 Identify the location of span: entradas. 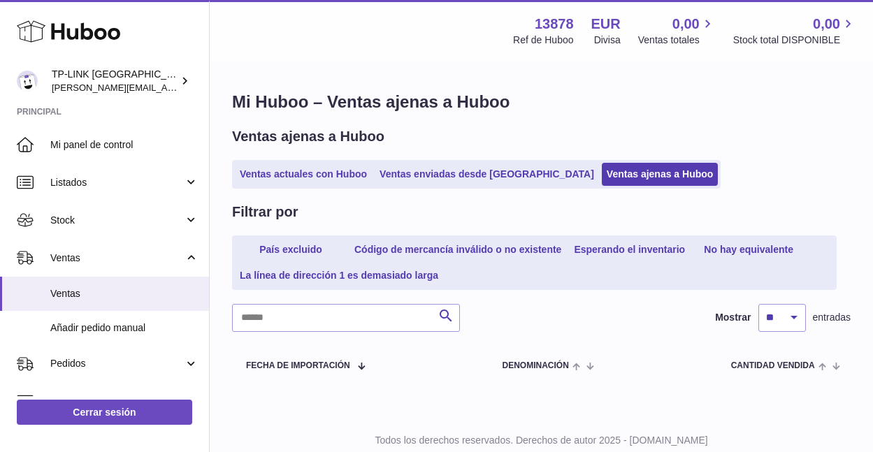
(832, 317).